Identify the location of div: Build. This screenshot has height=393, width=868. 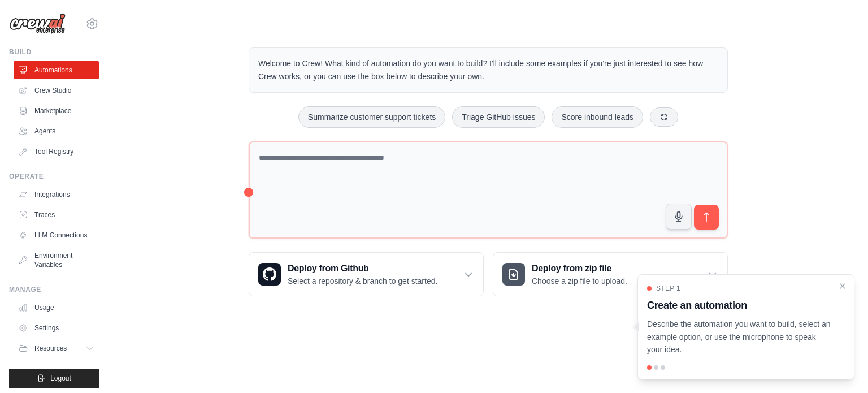
(54, 52).